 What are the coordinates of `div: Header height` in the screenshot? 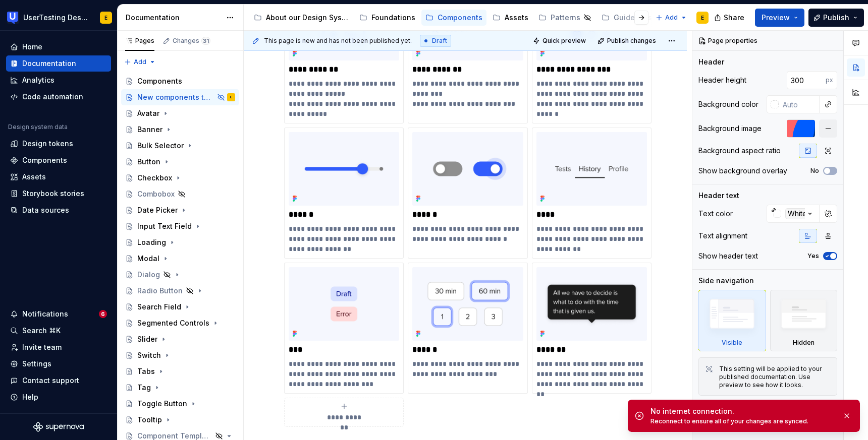 It's located at (722, 80).